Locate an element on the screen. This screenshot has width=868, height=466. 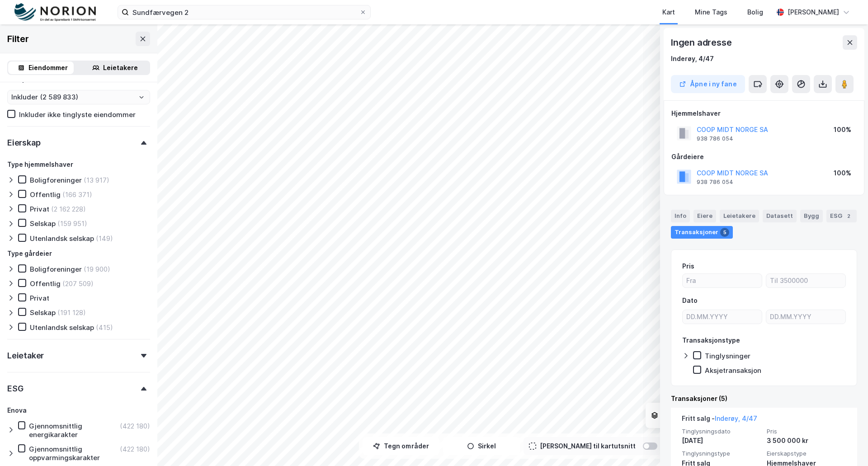
div: (191 128) is located at coordinates (72, 313).